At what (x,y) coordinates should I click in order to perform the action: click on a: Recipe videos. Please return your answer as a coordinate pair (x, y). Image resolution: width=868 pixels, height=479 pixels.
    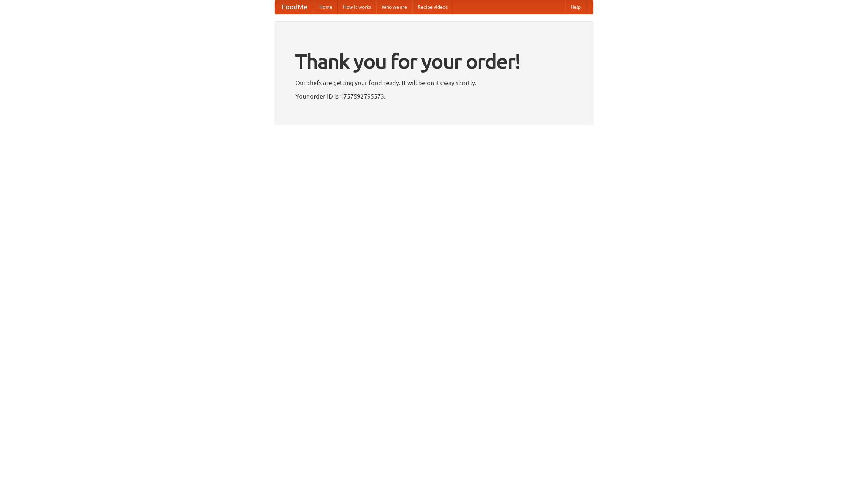
    Looking at the image, I should click on (433, 7).